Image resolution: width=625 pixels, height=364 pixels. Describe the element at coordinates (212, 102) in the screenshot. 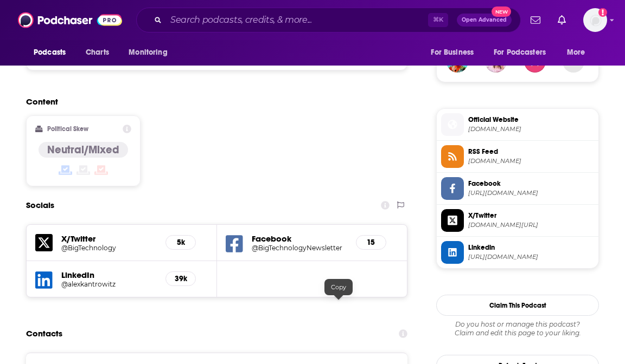

I see `h2: Content` at that location.